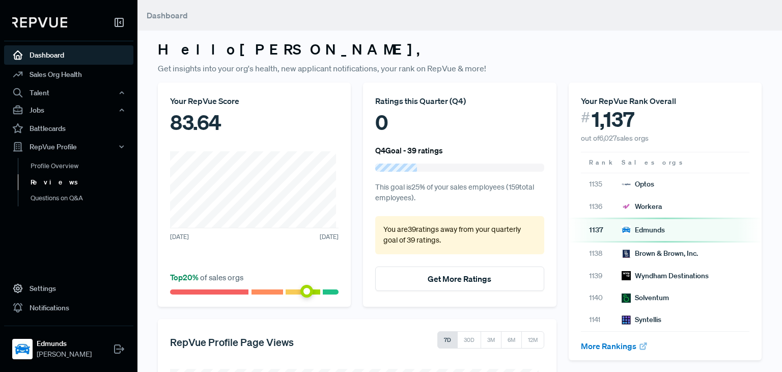 The height and width of the screenshot is (372, 782). Describe the element at coordinates (69, 74) in the screenshot. I see `a: Sales Org Health` at that location.